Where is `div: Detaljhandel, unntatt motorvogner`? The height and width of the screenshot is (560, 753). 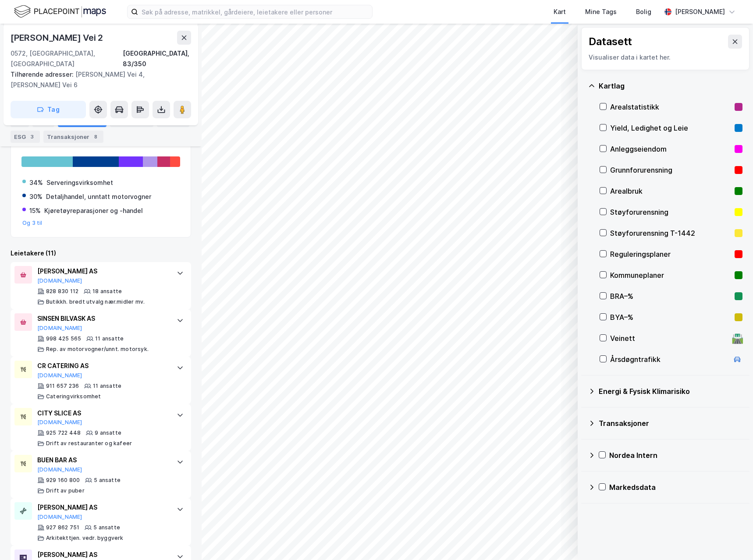 div: Detaljhandel, unntatt motorvogner is located at coordinates (99, 196).